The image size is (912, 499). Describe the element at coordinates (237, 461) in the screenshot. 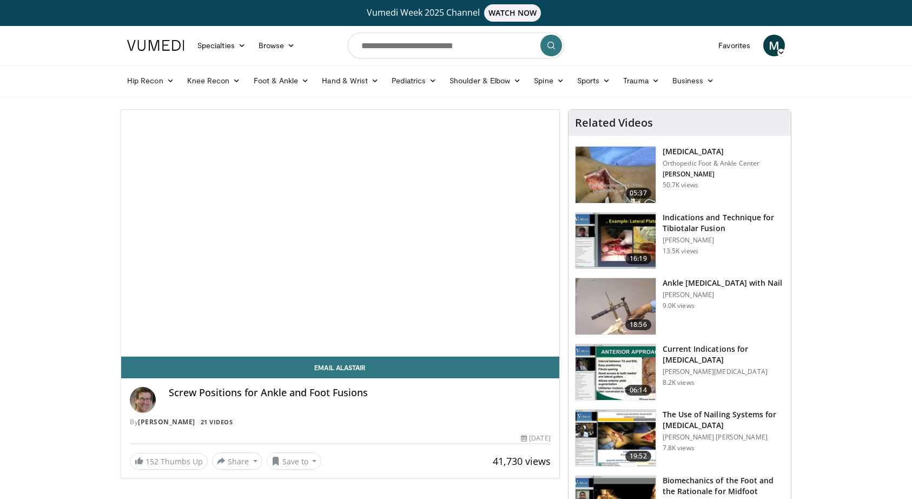

I see `button: Share` at that location.